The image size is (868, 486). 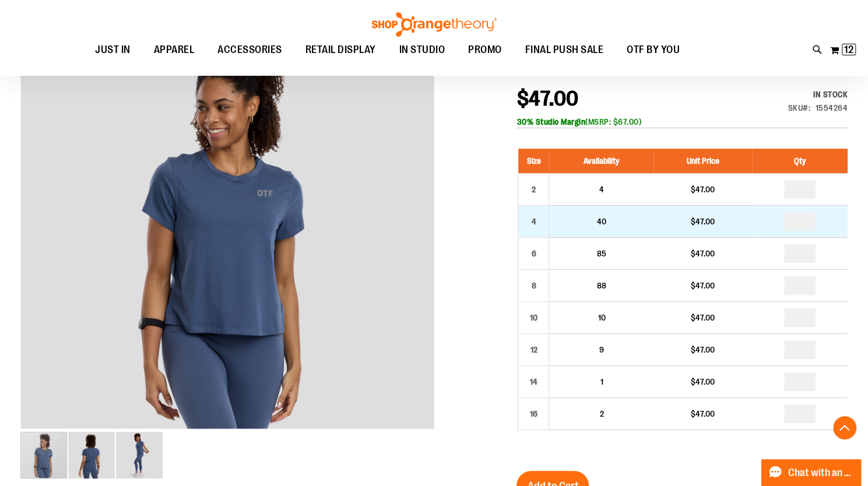 I want to click on span: PROMO, so click(x=485, y=50).